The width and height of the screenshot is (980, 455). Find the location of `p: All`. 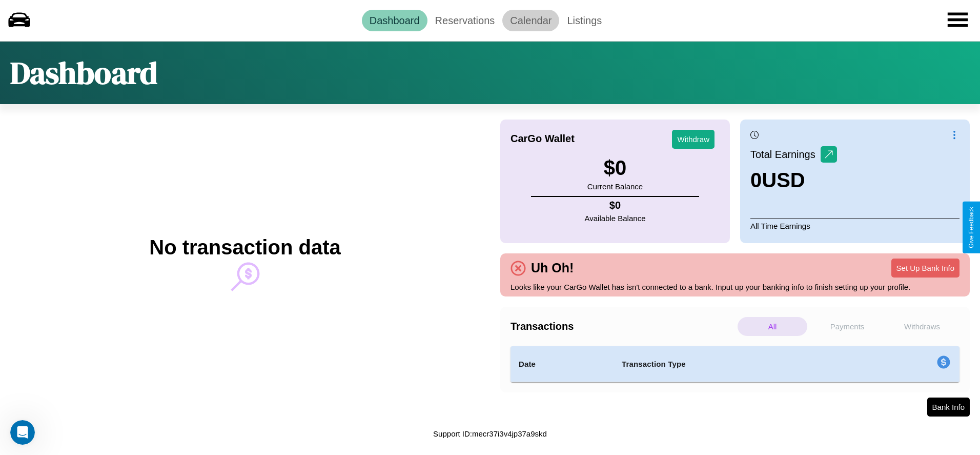

p: All is located at coordinates (773, 326).